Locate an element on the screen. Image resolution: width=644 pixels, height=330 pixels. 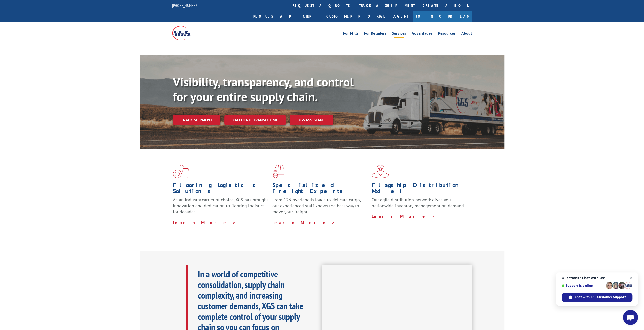
a: Services is located at coordinates (399, 34).